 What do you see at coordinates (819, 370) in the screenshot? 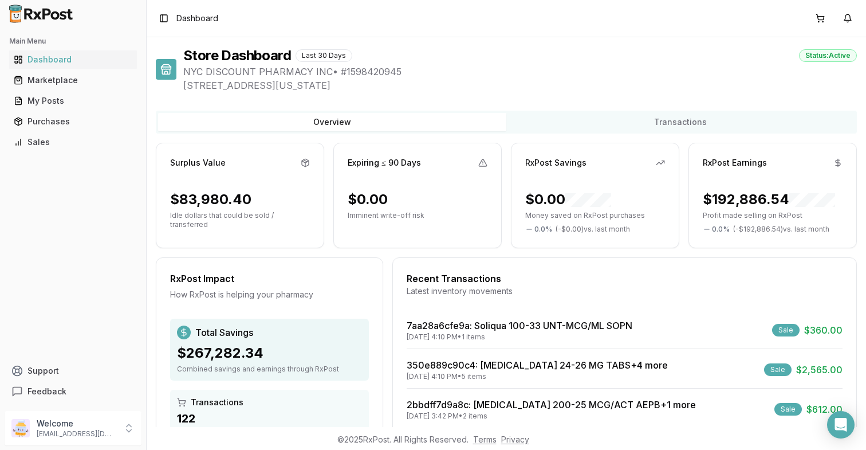
I see `span: $2,565.00` at bounding box center [819, 370].